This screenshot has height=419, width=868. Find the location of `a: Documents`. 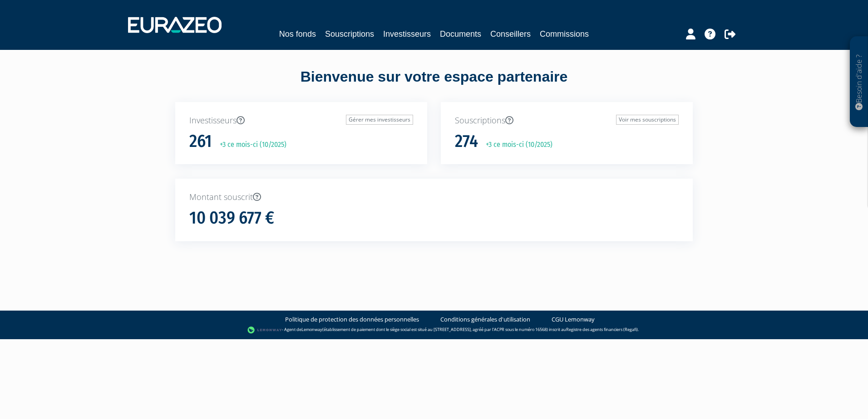

a: Documents is located at coordinates (460, 34).